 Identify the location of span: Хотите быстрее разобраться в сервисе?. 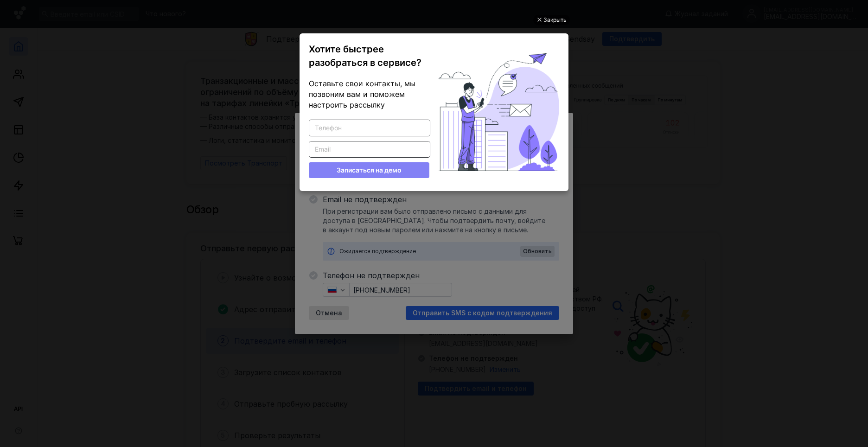
(365, 56).